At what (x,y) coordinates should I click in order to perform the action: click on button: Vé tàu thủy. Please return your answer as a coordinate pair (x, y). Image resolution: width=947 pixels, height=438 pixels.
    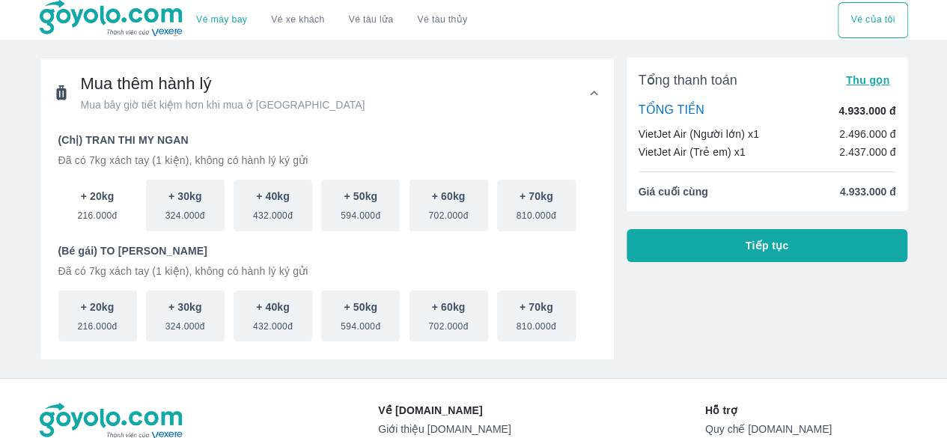
    Looking at the image, I should click on (442, 20).